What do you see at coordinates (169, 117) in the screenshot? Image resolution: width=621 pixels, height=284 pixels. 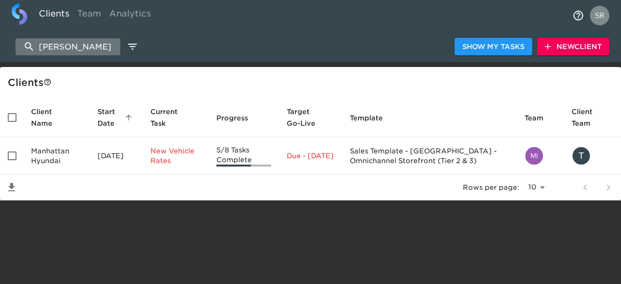 I see `span: This is the next Task in this Hub that should be completed` at bounding box center [169, 117].